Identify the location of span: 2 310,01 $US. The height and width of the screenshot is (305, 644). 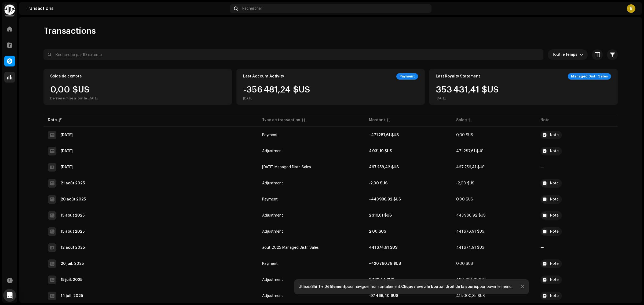
(380, 216).